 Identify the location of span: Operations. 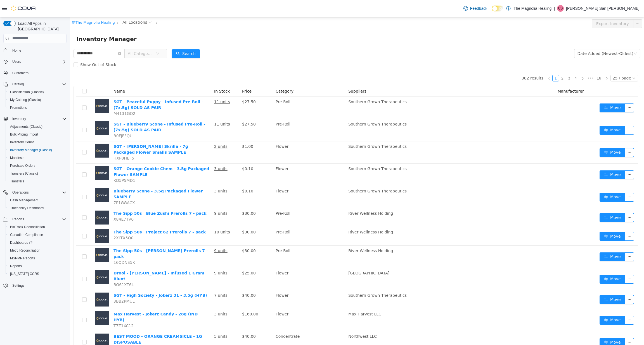
(38, 193).